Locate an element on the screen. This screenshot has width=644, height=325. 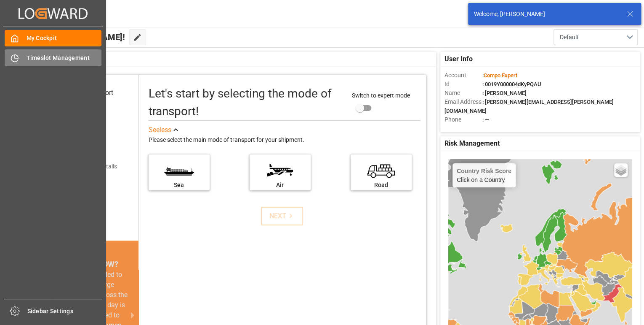
span: Default is located at coordinates (569, 37).